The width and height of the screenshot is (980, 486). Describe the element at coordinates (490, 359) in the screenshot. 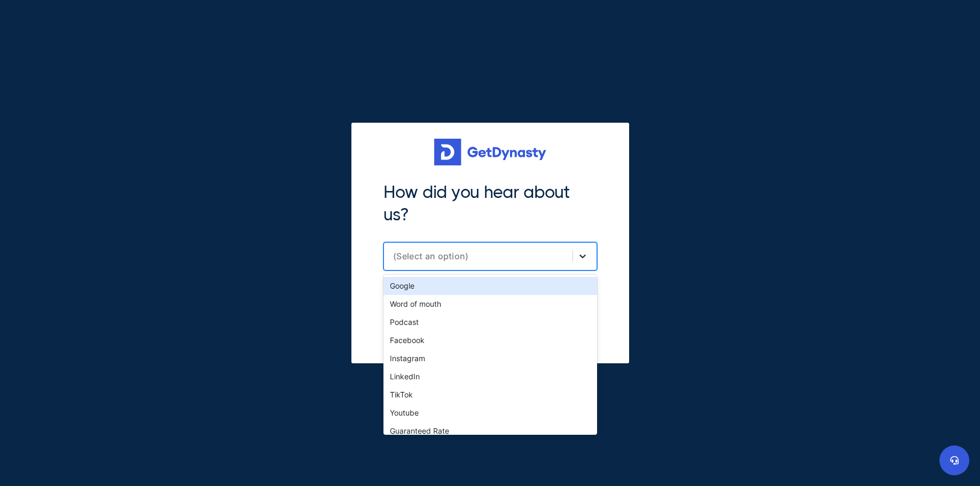

I see `div: Instagram` at that location.